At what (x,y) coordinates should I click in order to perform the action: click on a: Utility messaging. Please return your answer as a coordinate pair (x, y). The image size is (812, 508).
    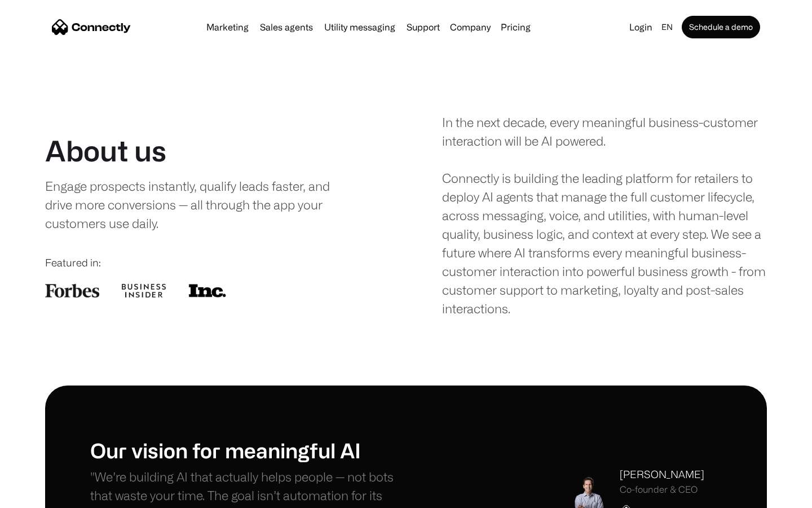
    Looking at the image, I should click on (360, 27).